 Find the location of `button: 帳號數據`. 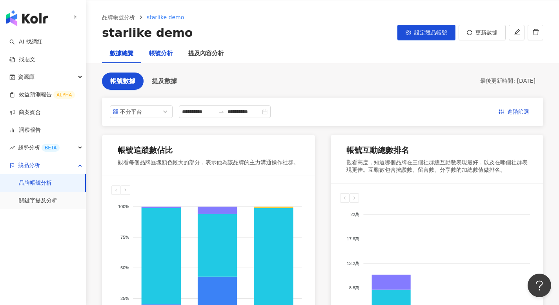

button: 帳號數據 is located at coordinates (123, 81).